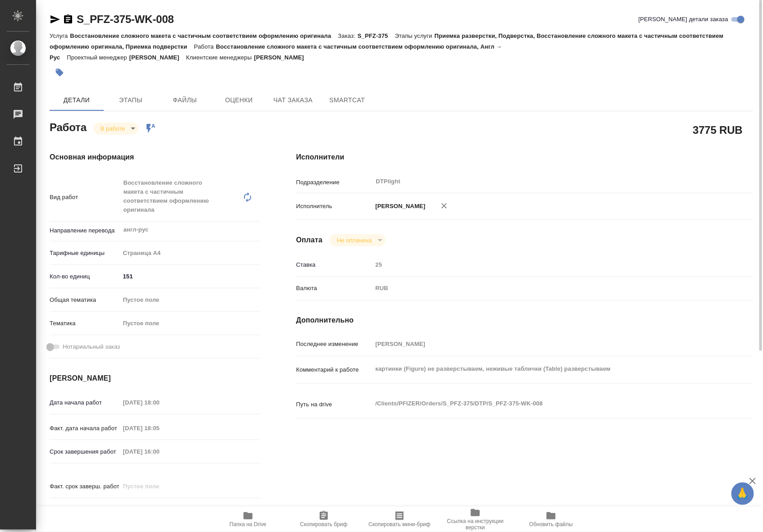 The height and width of the screenshot is (532, 763). Describe the element at coordinates (239, 100) in the screenshot. I see `span: Оценки` at that location.